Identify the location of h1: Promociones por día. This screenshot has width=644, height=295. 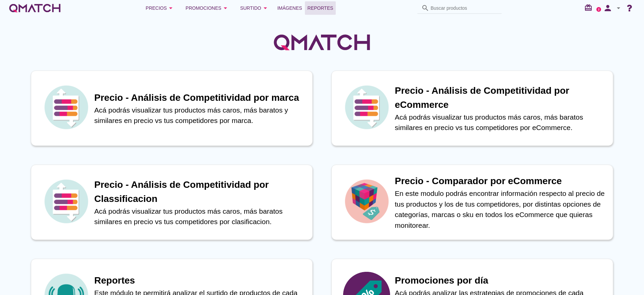
(501, 281).